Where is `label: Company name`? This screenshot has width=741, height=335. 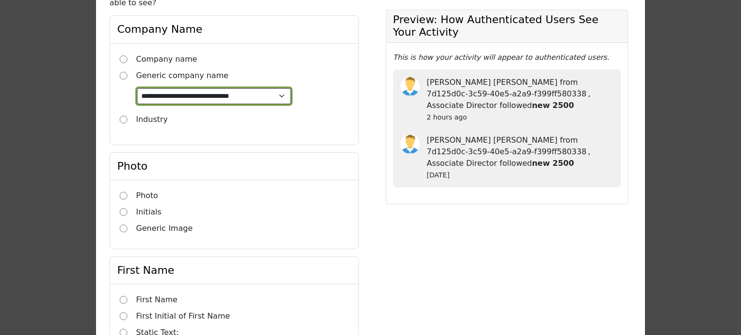 label: Company name is located at coordinates (167, 59).